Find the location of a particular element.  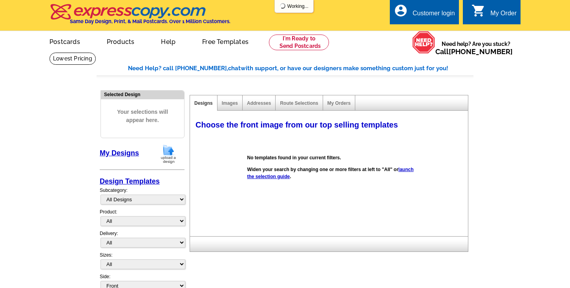

p: No templates found in your current filters. is located at coordinates (331, 158).